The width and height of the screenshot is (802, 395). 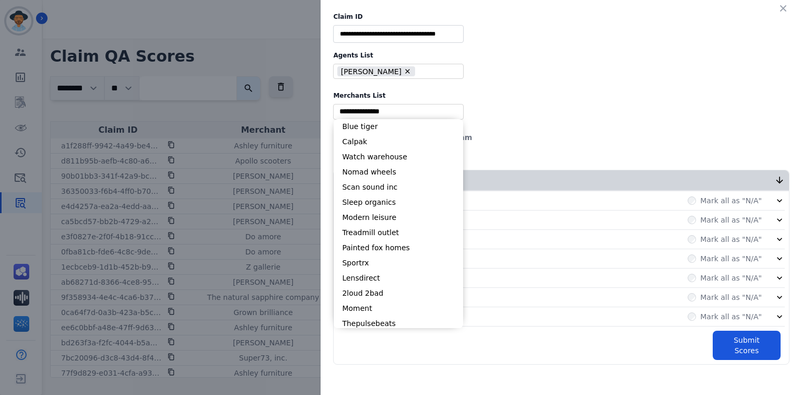 What do you see at coordinates (398, 247) in the screenshot?
I see `li: Painted fox homes` at bounding box center [398, 247].